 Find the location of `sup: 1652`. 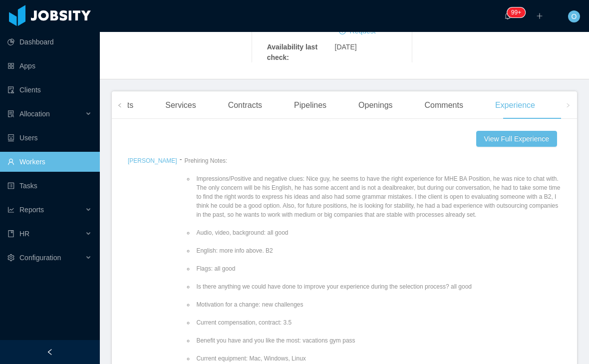

sup: 1652 is located at coordinates (516, 12).